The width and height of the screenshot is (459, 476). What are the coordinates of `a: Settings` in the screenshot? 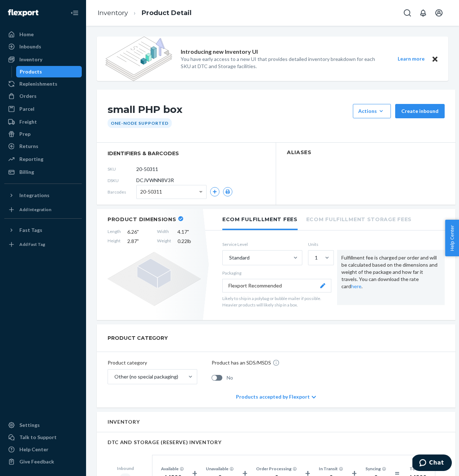 It's located at (43, 425).